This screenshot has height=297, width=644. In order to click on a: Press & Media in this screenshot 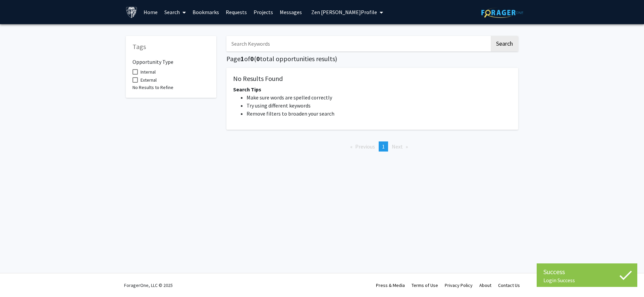, I will do `click(391, 285)`.